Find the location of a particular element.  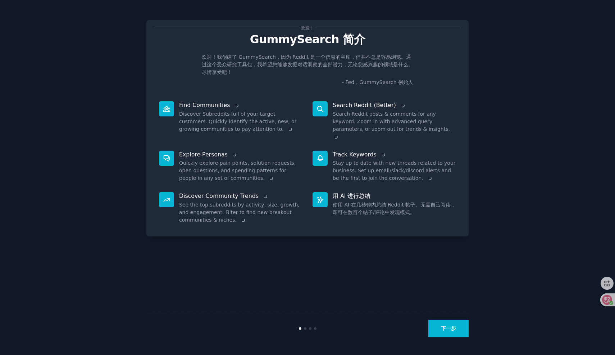

dd: Discover Subreddits full of your target customers. Quickly identify the active, new, or growing c... is located at coordinates (241, 121).